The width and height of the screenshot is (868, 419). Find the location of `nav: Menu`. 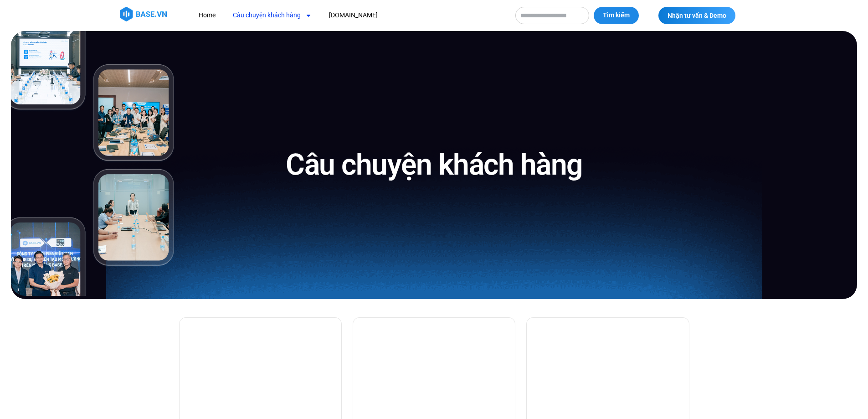

nav: Menu is located at coordinates (349, 15).